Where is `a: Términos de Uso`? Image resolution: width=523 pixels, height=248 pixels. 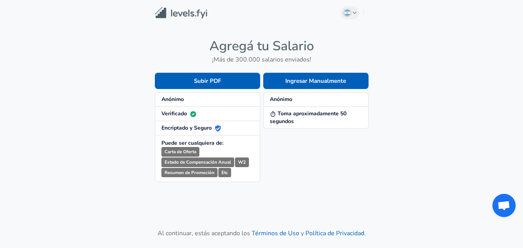
a: Términos de Uso is located at coordinates (275, 233).